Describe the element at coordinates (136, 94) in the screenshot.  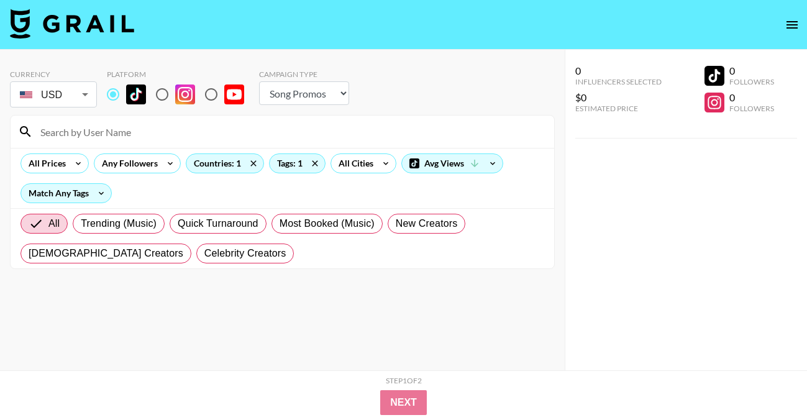
I see `img: TikTok` at that location.